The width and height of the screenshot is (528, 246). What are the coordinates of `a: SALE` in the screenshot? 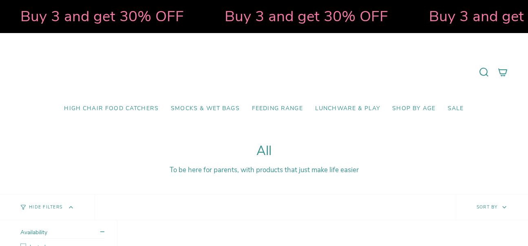 It's located at (456, 109).